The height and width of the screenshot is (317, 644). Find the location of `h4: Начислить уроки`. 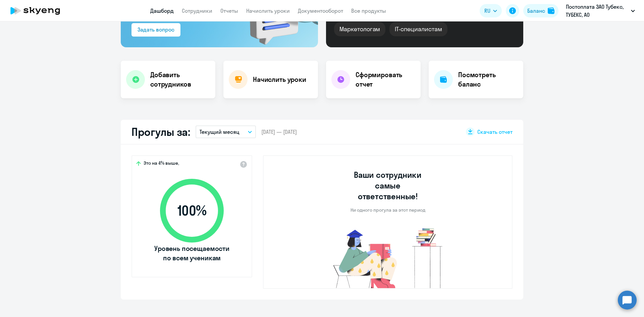

h4: Начислить уроки is located at coordinates (279, 80).